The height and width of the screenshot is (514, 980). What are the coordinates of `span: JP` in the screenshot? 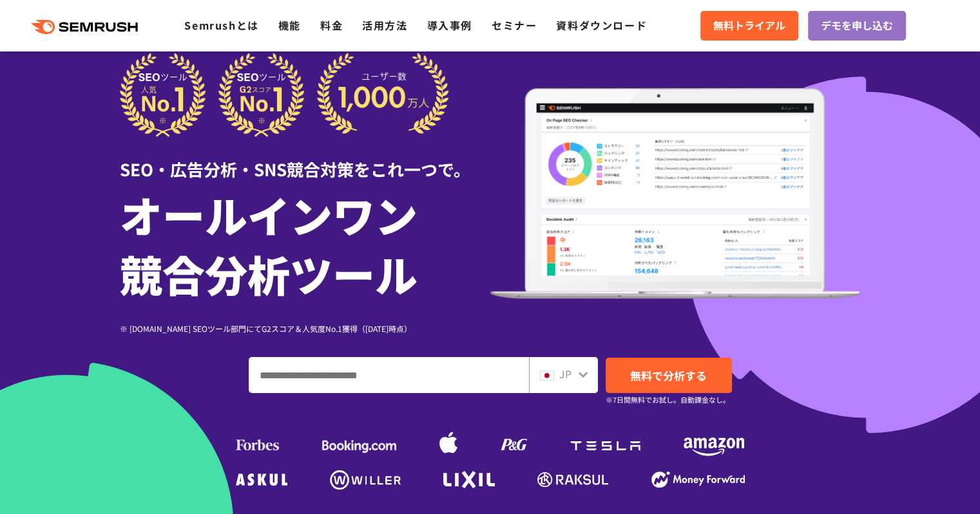 It's located at (565, 375).